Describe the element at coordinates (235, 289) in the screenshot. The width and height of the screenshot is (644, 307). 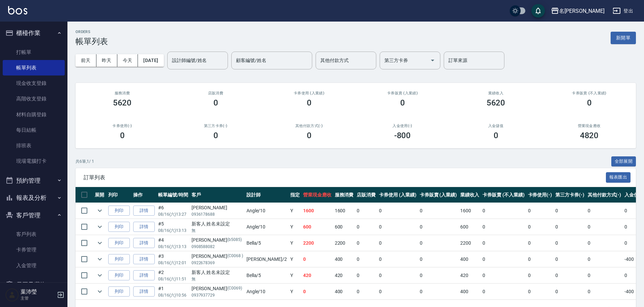
I see `p: (C0069)` at that location.